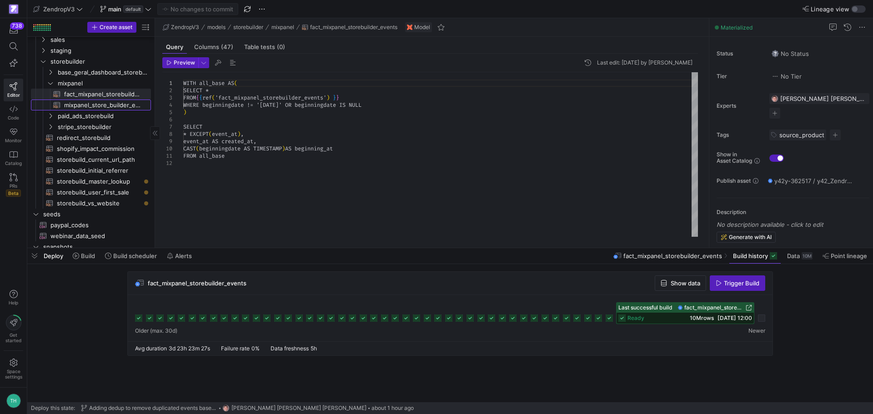  I want to click on button: Build scheduler, so click(131, 256).